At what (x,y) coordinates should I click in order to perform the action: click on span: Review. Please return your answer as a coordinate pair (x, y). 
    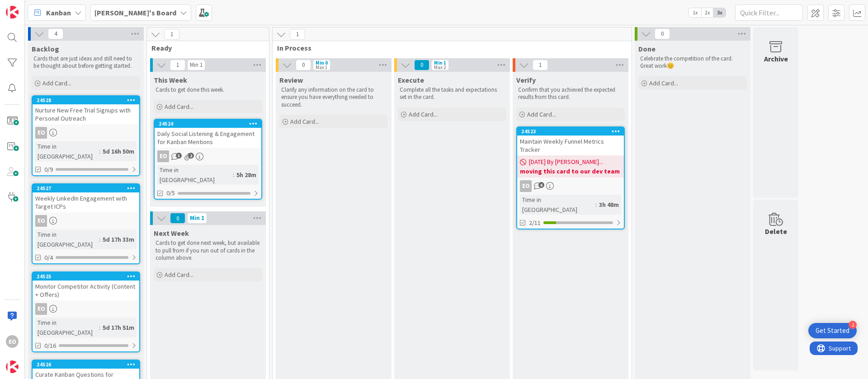
    Looking at the image, I should click on (291, 80).